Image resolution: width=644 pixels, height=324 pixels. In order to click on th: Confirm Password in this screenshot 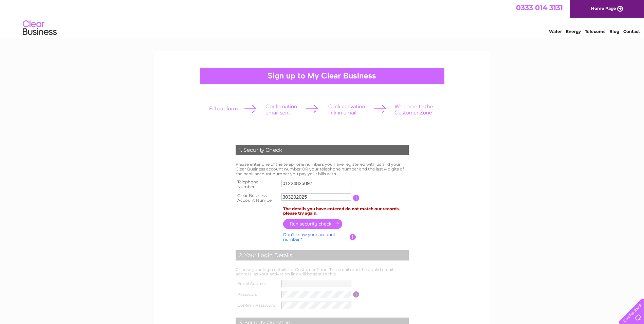, I will do `click(257, 305)`.